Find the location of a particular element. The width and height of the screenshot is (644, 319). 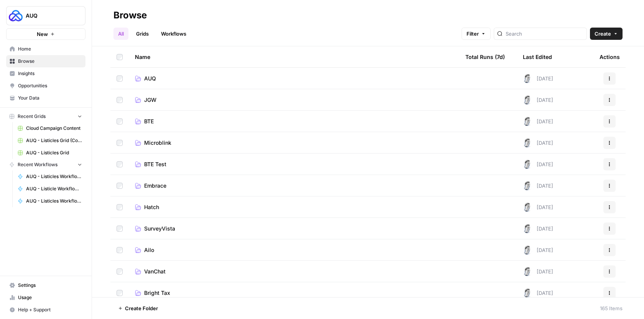

a: Settings is located at coordinates (46, 285).